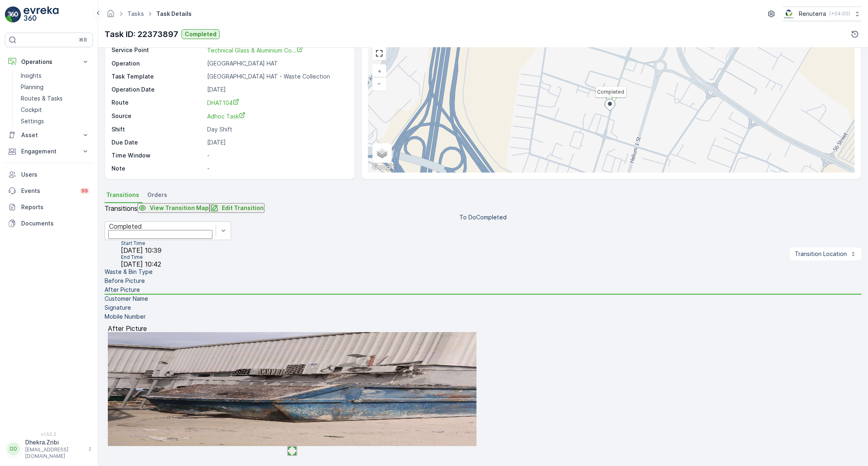 This screenshot has width=868, height=466. I want to click on p: Cockpit, so click(31, 110).